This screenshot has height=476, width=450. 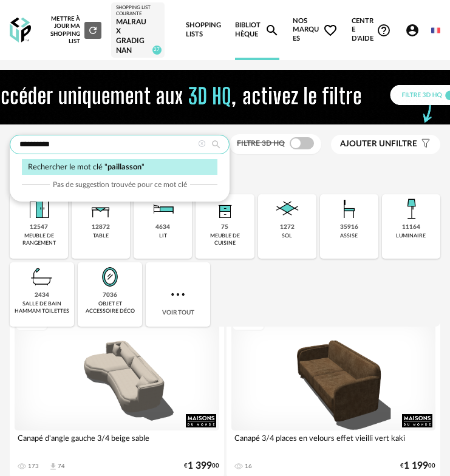 I want to click on img: OXP, so click(x=20, y=29).